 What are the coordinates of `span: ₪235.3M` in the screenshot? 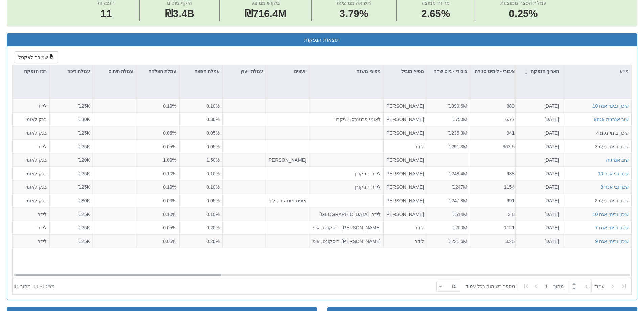 It's located at (457, 133).